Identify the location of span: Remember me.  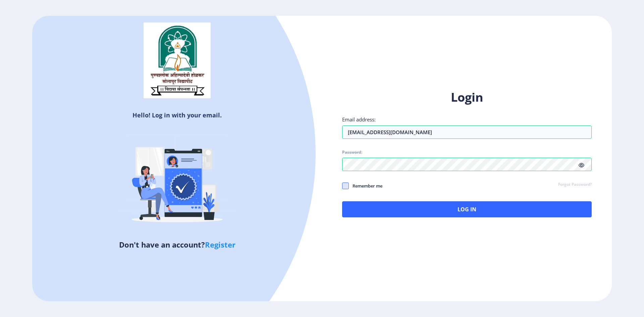
(365, 186).